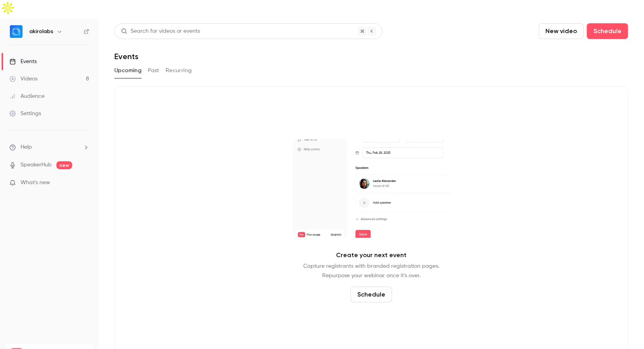  What do you see at coordinates (371, 271) in the screenshot?
I see `p: Capture registrants with branded registration pages. Repurpose your webinar once it's over.` at bounding box center [371, 271].